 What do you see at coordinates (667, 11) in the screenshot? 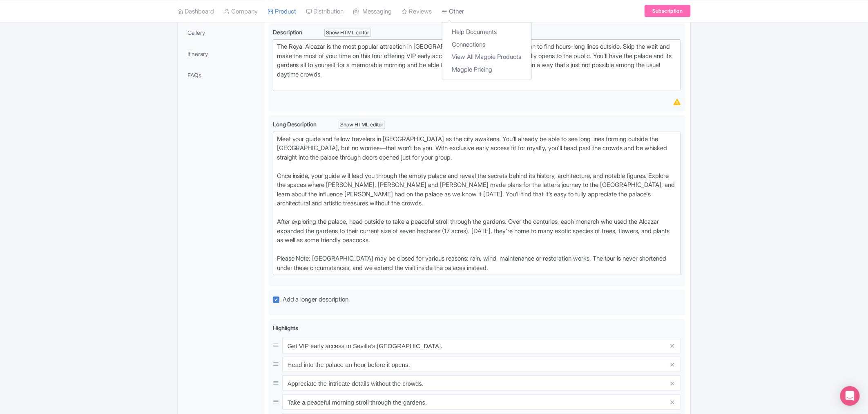
I see `a: Subscription` at bounding box center [667, 11].